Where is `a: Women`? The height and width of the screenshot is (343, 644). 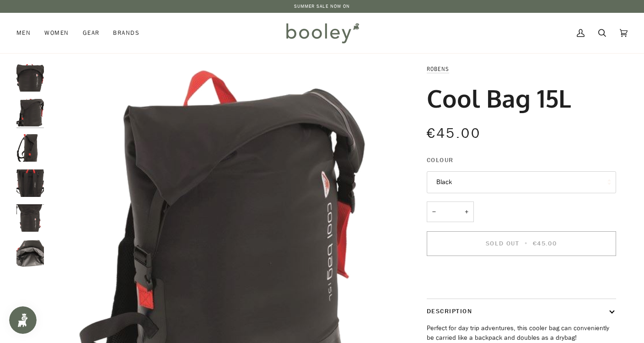 a: Women is located at coordinates (56, 33).